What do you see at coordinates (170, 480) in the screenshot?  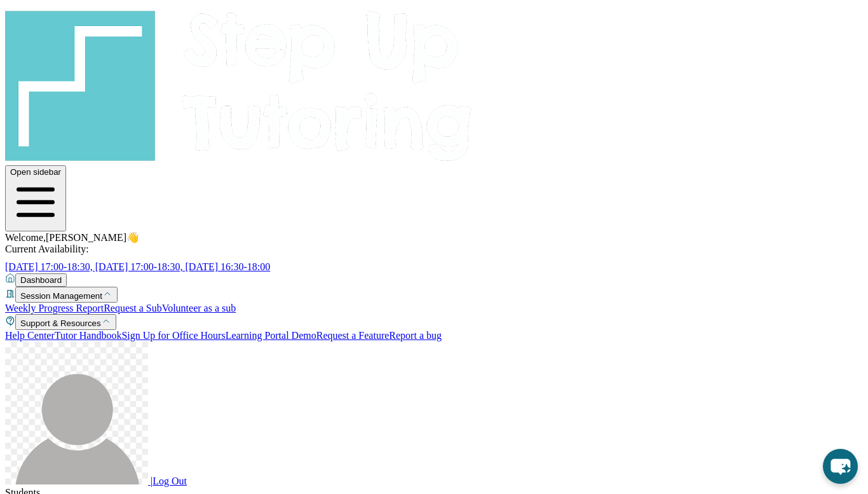 I see `span: Log Out` at bounding box center [170, 480].